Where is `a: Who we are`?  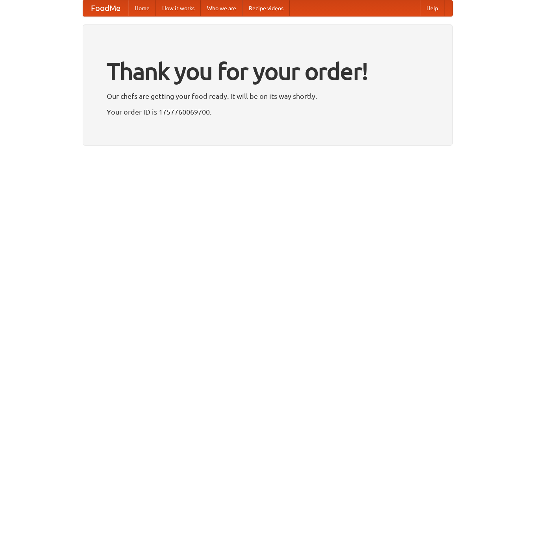
a: Who we are is located at coordinates (222, 8).